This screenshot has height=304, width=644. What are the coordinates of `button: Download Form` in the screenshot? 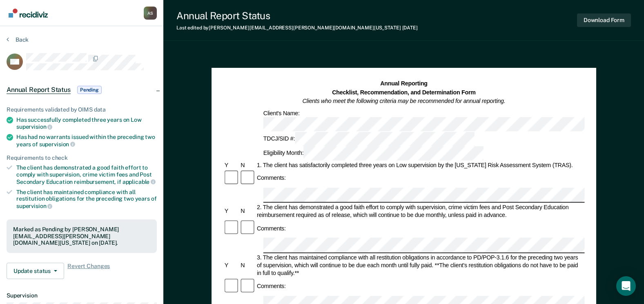 It's located at (604, 20).